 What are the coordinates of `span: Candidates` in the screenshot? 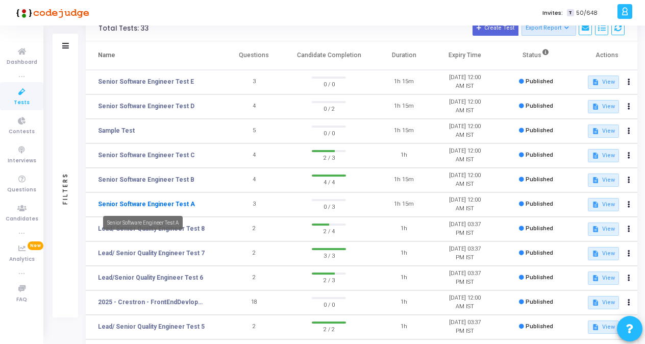 It's located at (22, 219).